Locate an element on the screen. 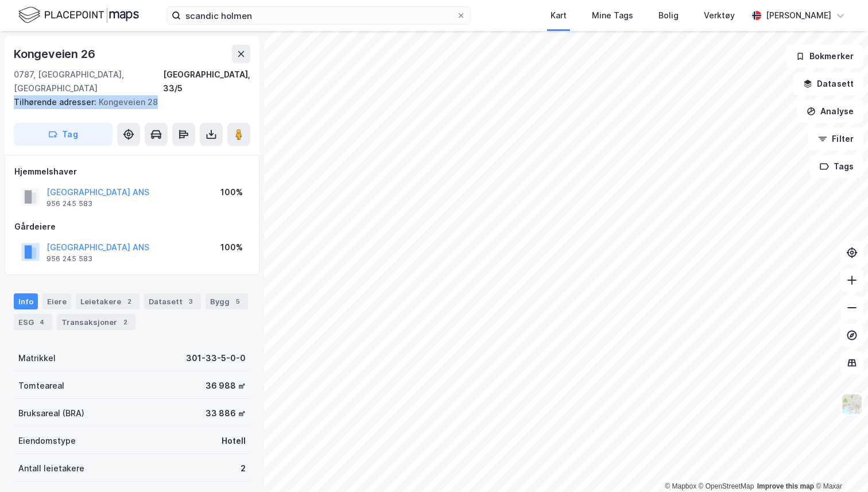 The height and width of the screenshot is (492, 868). div: Matrikkel is located at coordinates (37, 358).